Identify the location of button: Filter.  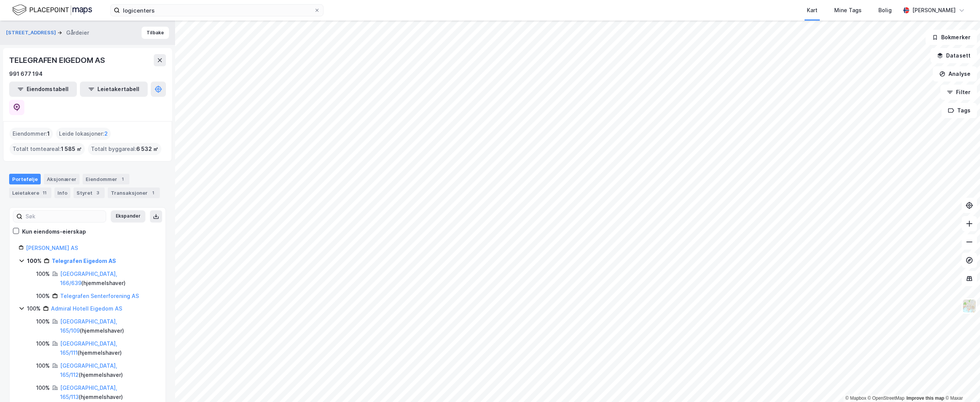
(959, 92).